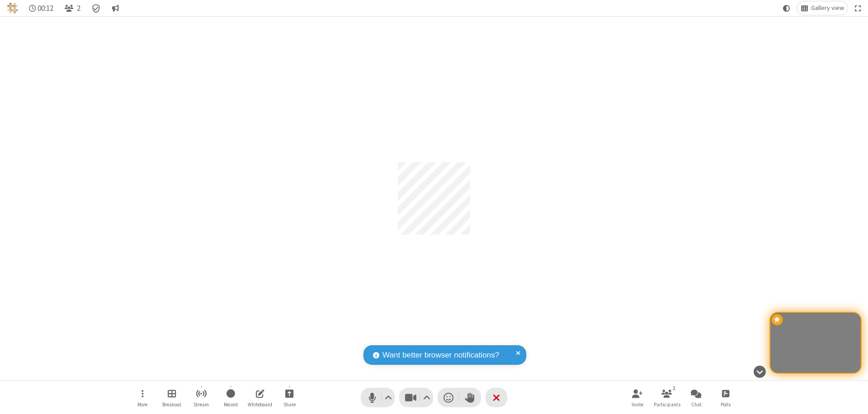  I want to click on button: Using system theme, so click(787, 8).